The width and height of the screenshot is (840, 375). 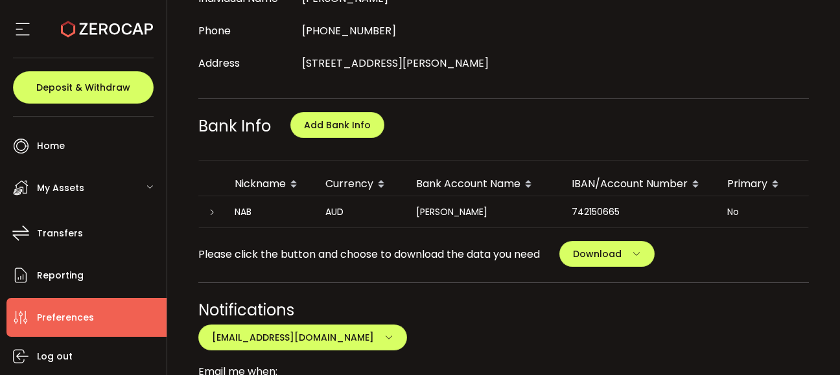 What do you see at coordinates (270, 185) in the screenshot?
I see `div: Nickname` at bounding box center [270, 185].